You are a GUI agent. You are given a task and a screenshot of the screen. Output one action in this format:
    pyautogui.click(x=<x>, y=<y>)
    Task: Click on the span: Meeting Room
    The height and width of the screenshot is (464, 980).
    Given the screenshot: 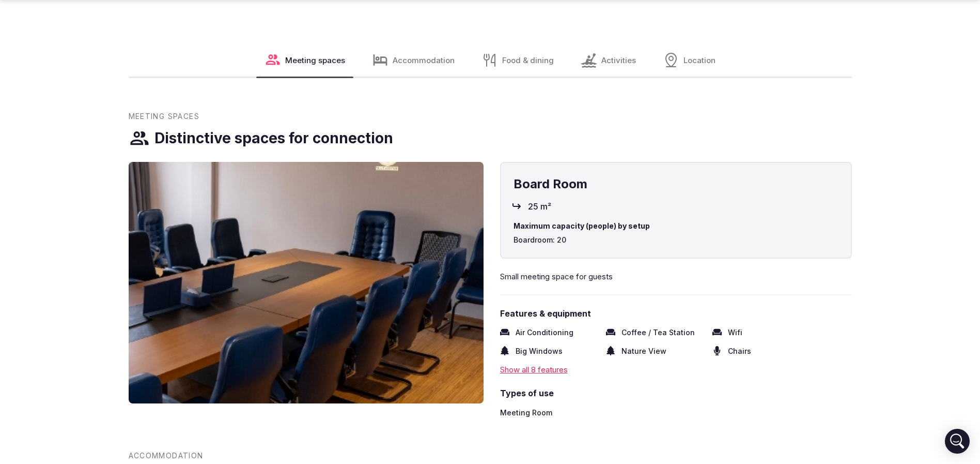 What is the action you would take?
    pyautogui.click(x=526, y=413)
    